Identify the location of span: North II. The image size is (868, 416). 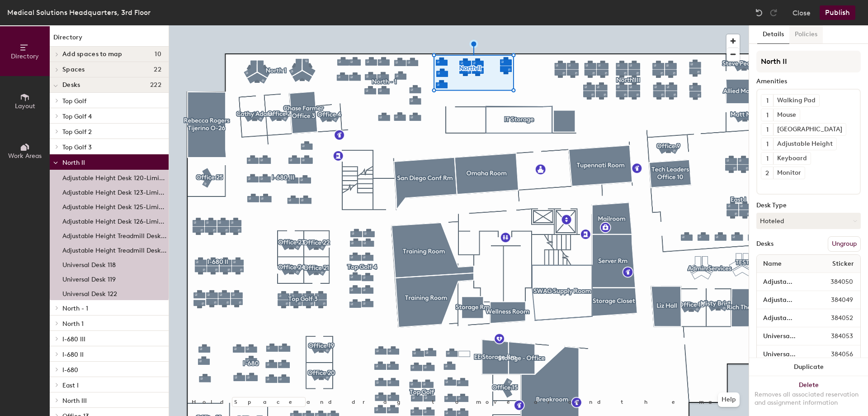
(74, 162).